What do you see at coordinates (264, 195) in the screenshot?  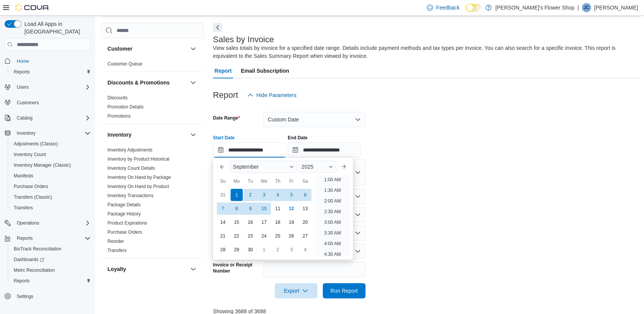 I see `div: day-3` at bounding box center [264, 195].